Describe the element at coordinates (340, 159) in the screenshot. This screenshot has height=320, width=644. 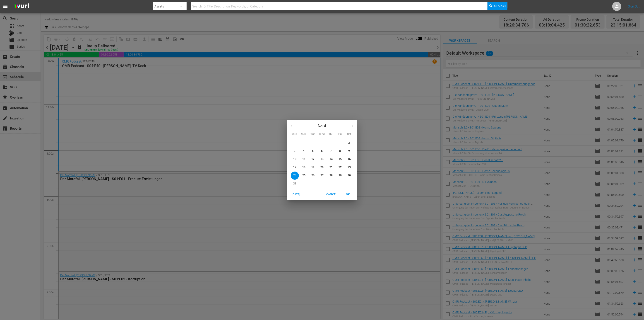
I see `button: 15` at that location.